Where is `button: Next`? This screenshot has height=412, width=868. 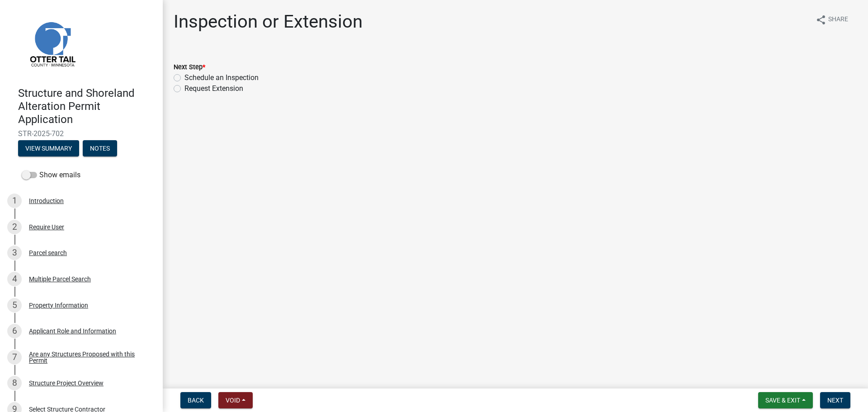 button: Next is located at coordinates (835, 400).